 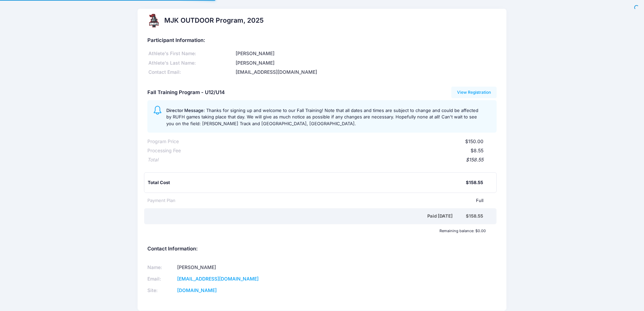 I want to click on span: Thanks for signing up and welcome to our Fall Training! Note that all dates and times are subject..., so click(x=322, y=117).